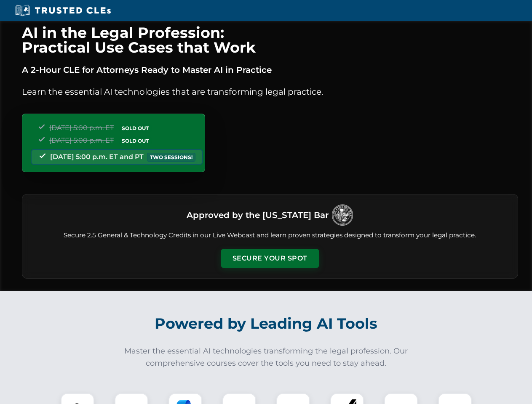 This screenshot has height=404, width=532. I want to click on img: Trusted CLEs, so click(63, 10).